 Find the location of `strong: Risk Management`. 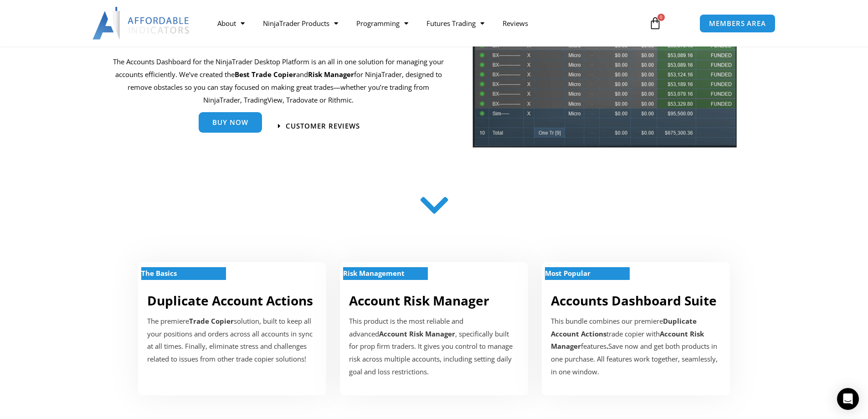

strong: Risk Management is located at coordinates (373, 274).